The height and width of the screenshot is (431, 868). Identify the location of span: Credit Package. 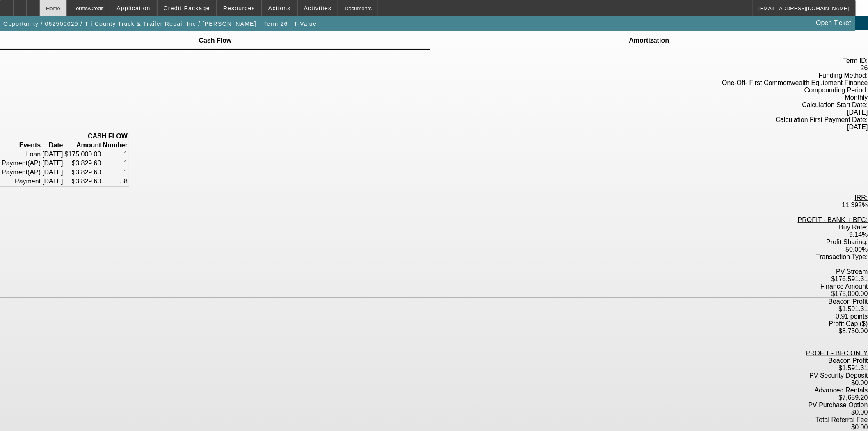
(187, 8).